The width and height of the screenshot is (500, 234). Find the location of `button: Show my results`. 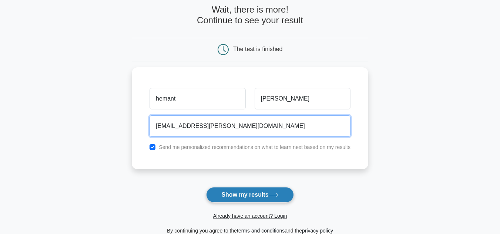

button: Show my results is located at coordinates (250, 195).